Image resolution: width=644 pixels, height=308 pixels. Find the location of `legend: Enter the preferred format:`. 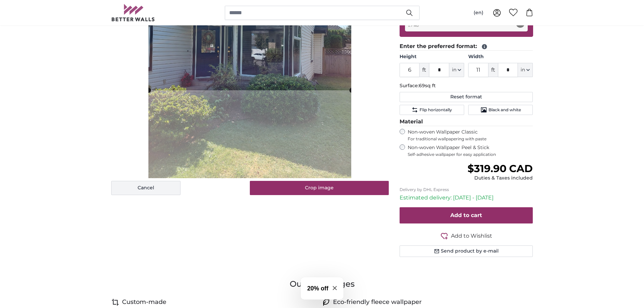

legend: Enter the preferred format: is located at coordinates (466, 46).